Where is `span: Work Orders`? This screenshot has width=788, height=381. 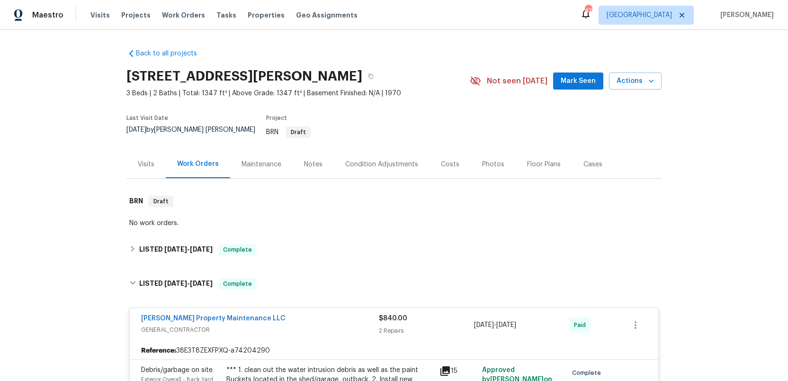
span: Work Orders is located at coordinates (183, 15).